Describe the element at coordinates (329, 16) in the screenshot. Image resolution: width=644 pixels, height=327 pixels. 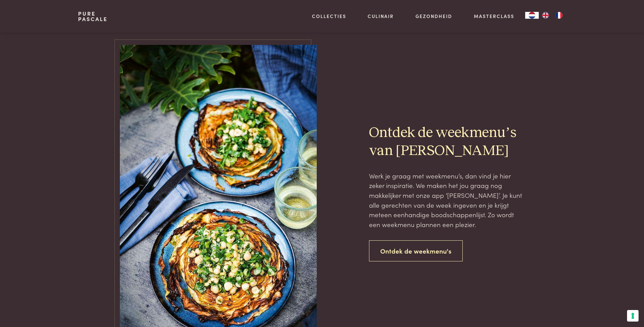
I see `a: Collecties` at that location.